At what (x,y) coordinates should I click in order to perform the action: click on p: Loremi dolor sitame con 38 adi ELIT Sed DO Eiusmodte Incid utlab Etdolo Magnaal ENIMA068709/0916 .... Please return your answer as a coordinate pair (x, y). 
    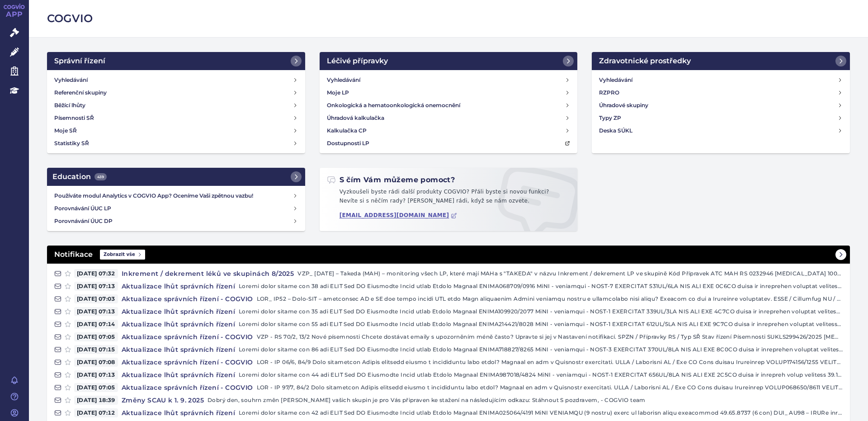
    Looking at the image, I should click on (541, 287).